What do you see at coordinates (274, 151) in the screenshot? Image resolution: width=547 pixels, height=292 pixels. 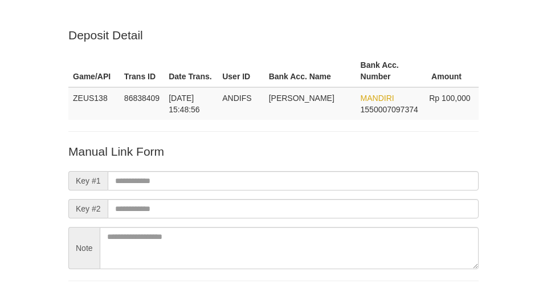 I see `p: Manual Link Form` at bounding box center [274, 151].